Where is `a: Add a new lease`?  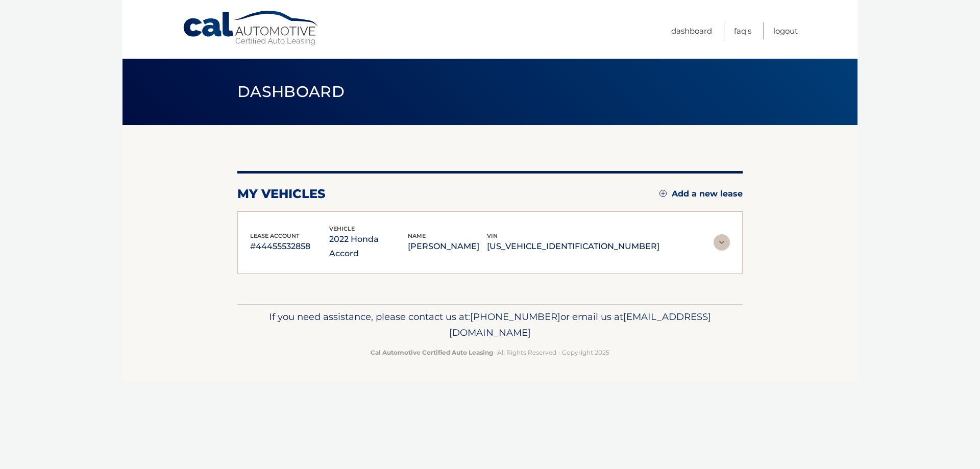 a: Add a new lease is located at coordinates (701, 194).